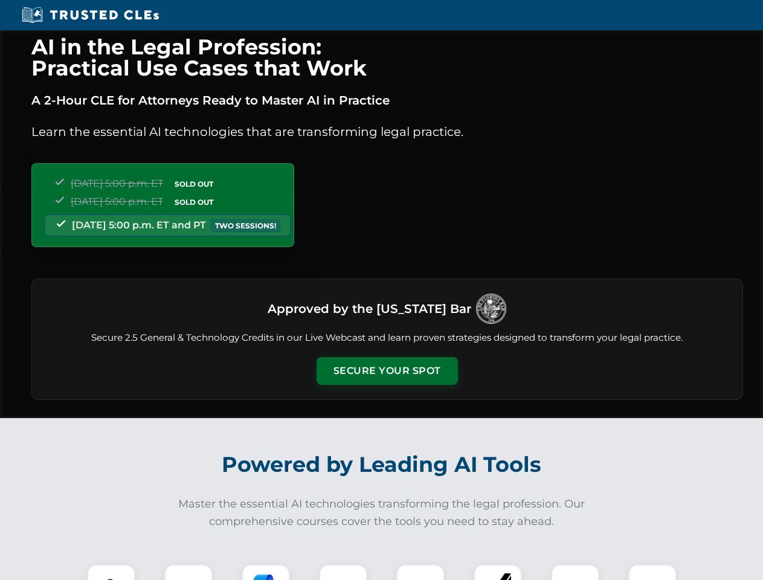  I want to click on img: Logo, so click(491, 309).